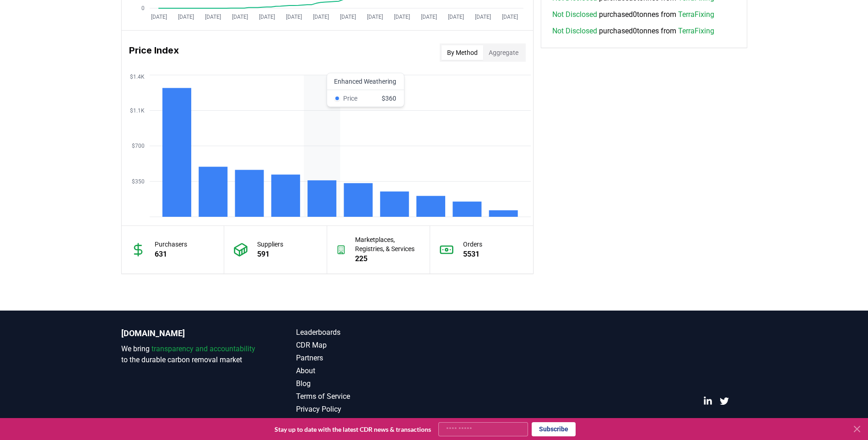  I want to click on p: Suppliers, so click(270, 244).